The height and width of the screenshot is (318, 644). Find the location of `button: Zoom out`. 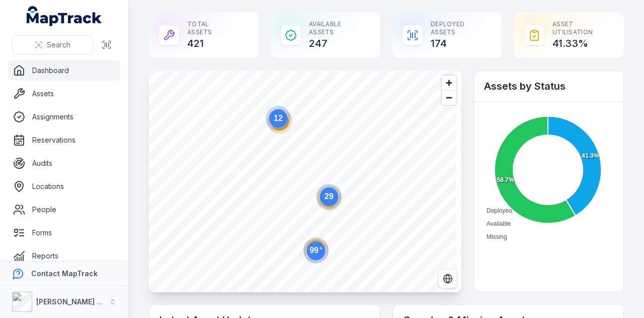

button: Zoom out is located at coordinates (449, 98).